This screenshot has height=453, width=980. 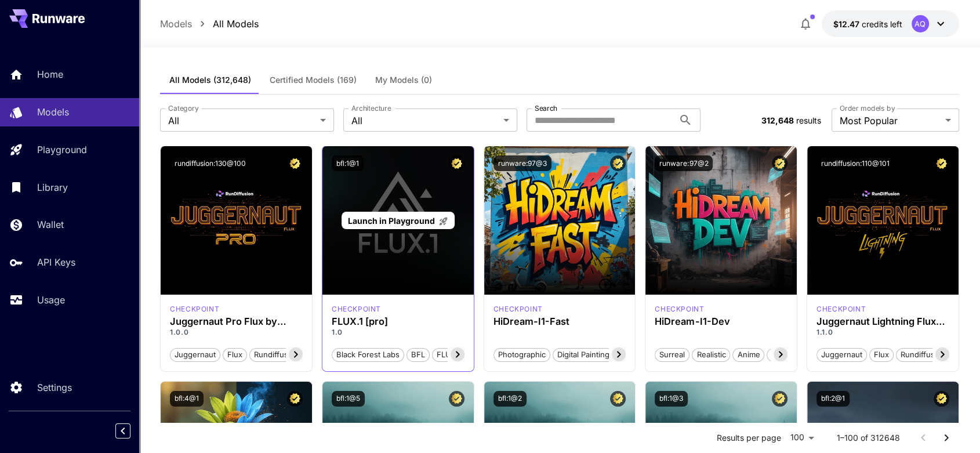 What do you see at coordinates (684, 163) in the screenshot?
I see `button: runware:97@2` at bounding box center [684, 163].